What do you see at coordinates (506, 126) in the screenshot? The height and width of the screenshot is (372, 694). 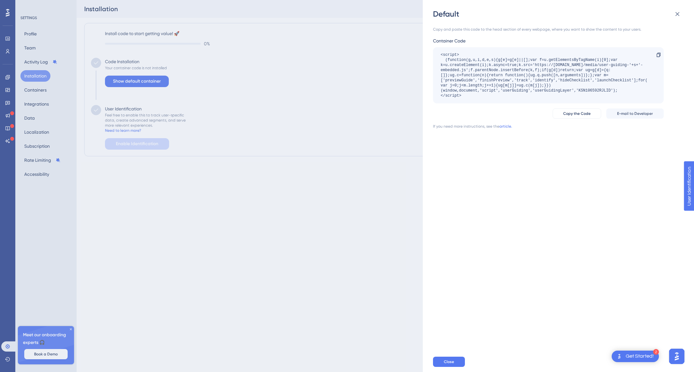 I see `a: article.` at bounding box center [506, 126].